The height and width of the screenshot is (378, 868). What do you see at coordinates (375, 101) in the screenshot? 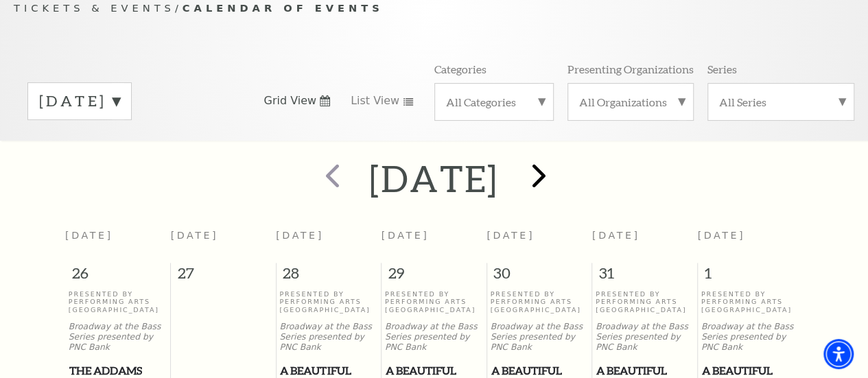
I see `span: List View` at bounding box center [375, 101].